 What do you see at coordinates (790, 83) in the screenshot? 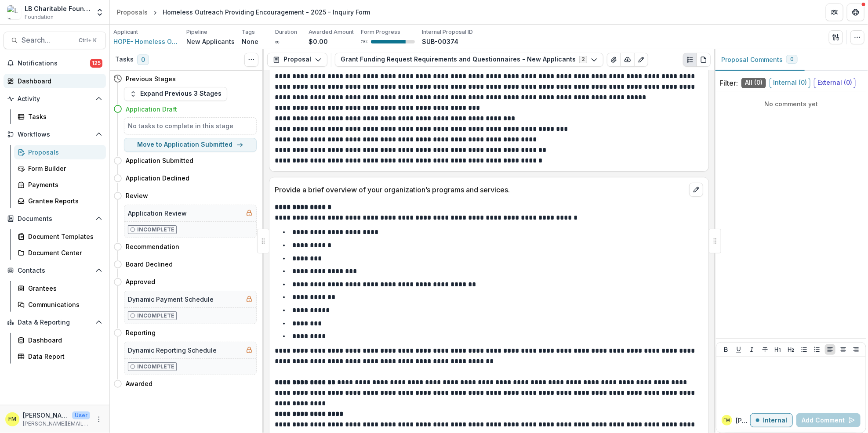
I see `span: Internal ( 0 )` at bounding box center [790, 83].